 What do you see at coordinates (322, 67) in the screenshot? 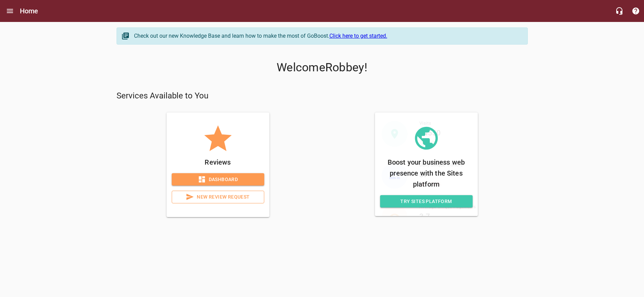
I see `p: Welcome Robbey !` at bounding box center [322, 67].